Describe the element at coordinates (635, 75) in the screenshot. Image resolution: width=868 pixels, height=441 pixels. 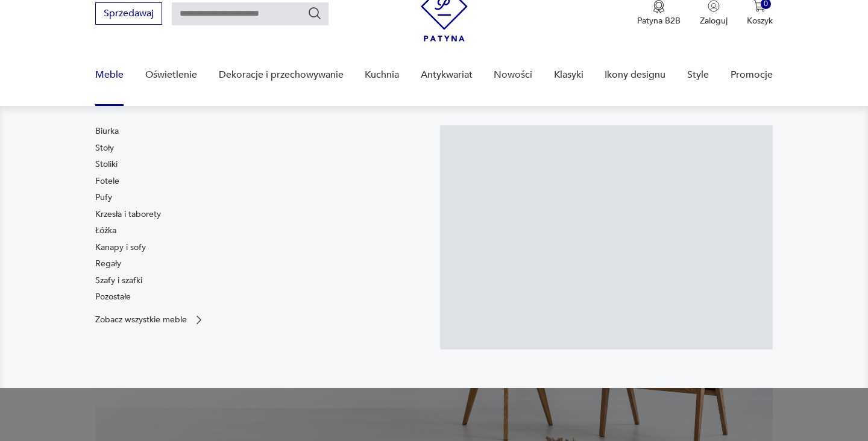
I see `a: Ikony designu` at that location.